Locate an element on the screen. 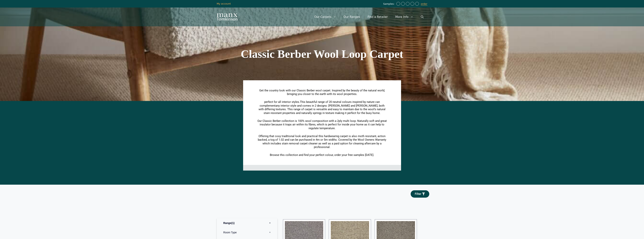 This screenshot has width=644, height=239. a: Our Ranges is located at coordinates (352, 17).